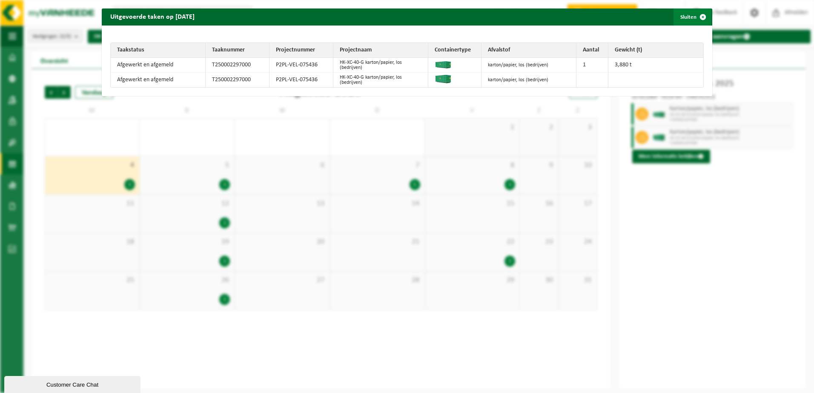 The height and width of the screenshot is (393, 814). What do you see at coordinates (529, 50) in the screenshot?
I see `th: Afvalstof` at bounding box center [529, 50].